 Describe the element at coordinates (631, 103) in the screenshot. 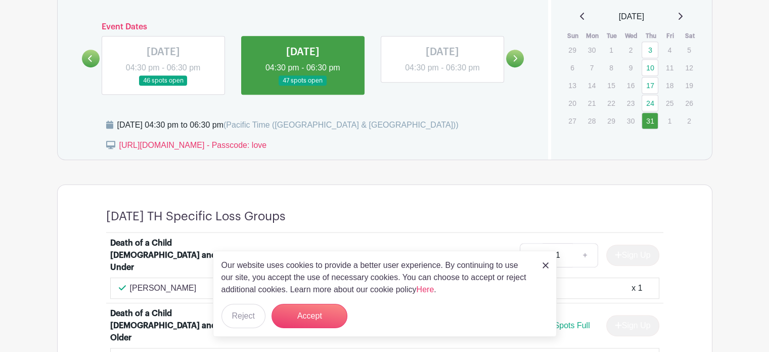

I see `p: 23` at that location.